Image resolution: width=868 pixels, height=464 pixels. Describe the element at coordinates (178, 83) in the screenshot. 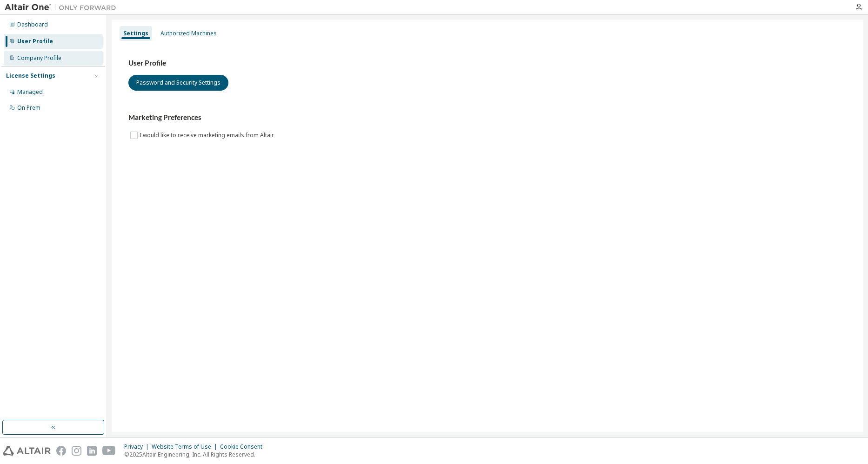

I see `button: Password and Security Settings` at that location.